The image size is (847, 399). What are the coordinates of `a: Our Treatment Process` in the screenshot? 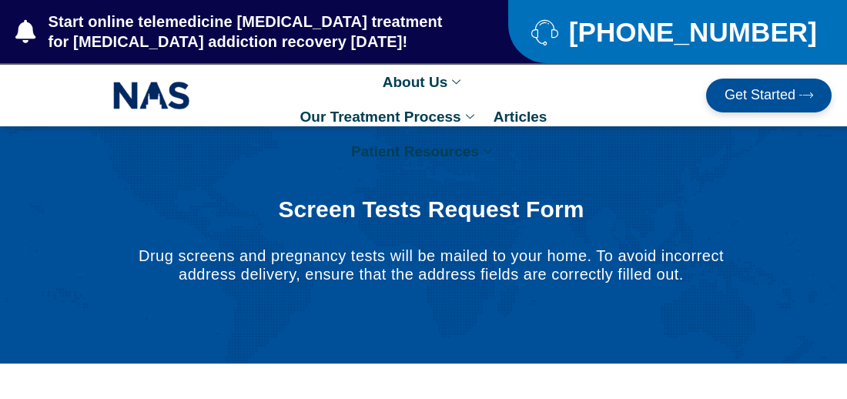 It's located at (389, 116).